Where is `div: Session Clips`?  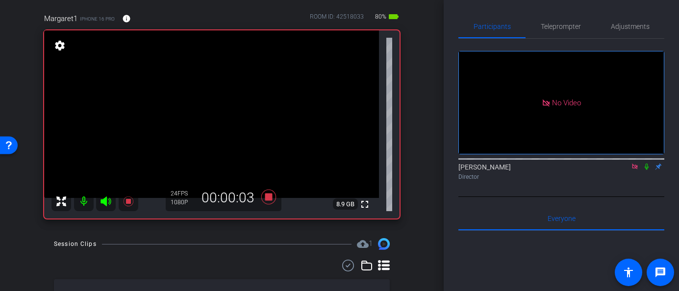
div: Session Clips is located at coordinates (75, 244).